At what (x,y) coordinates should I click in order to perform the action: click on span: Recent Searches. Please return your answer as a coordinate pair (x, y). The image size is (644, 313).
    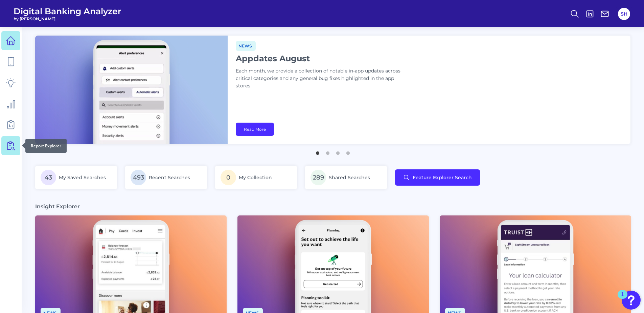
    Looking at the image, I should click on (169, 177).